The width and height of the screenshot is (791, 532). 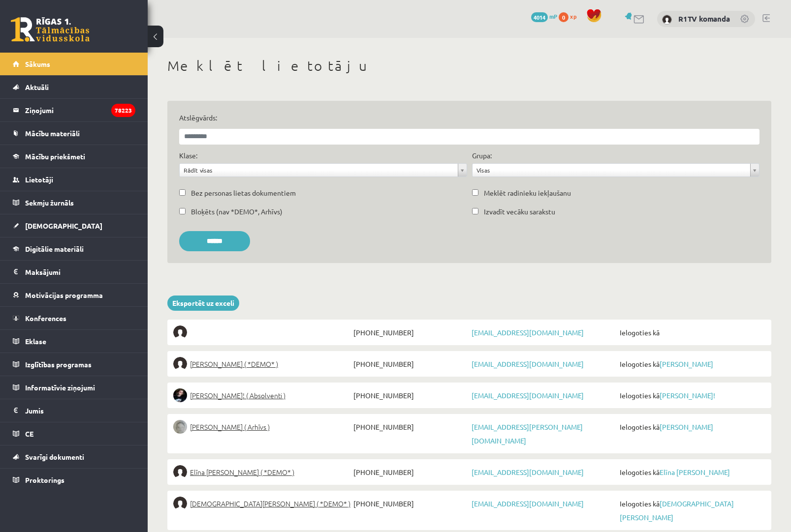 I want to click on a: Informatīvie ziņojumi, so click(x=74, y=388).